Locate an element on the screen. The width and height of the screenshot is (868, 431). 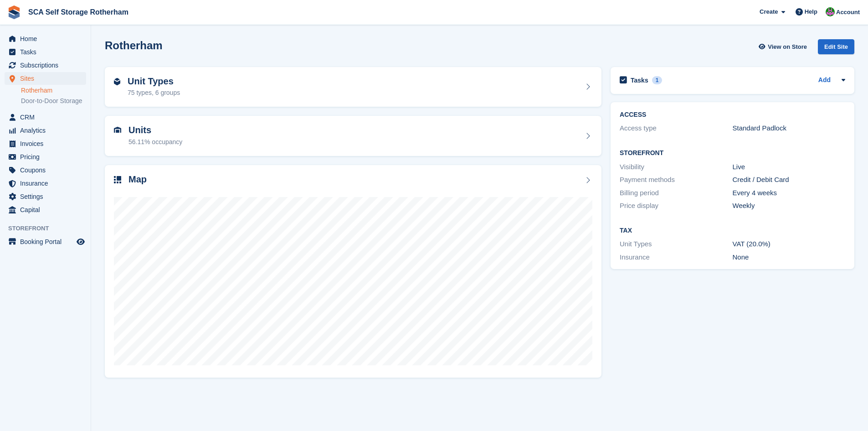
span: Home is located at coordinates (47, 39).